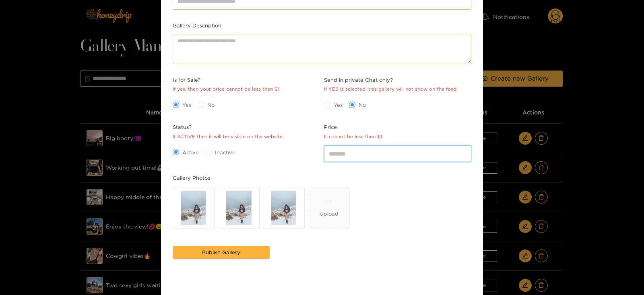 The image size is (644, 295). I want to click on div: If ACTIVE then it will be visible on the website., so click(228, 137).